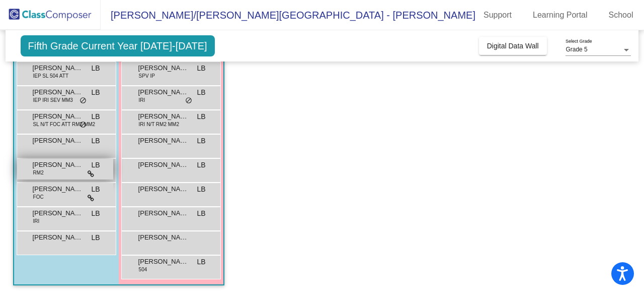 The height and width of the screenshot is (295, 644). Describe the element at coordinates (497, 15) in the screenshot. I see `a: Support` at that location.